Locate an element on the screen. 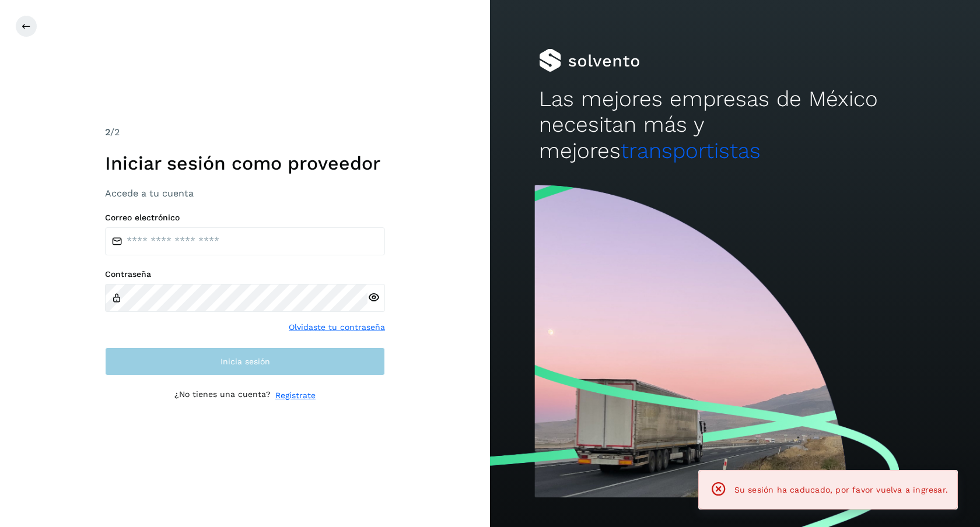 This screenshot has width=980, height=527. h3: Accede a tu cuenta is located at coordinates (245, 193).